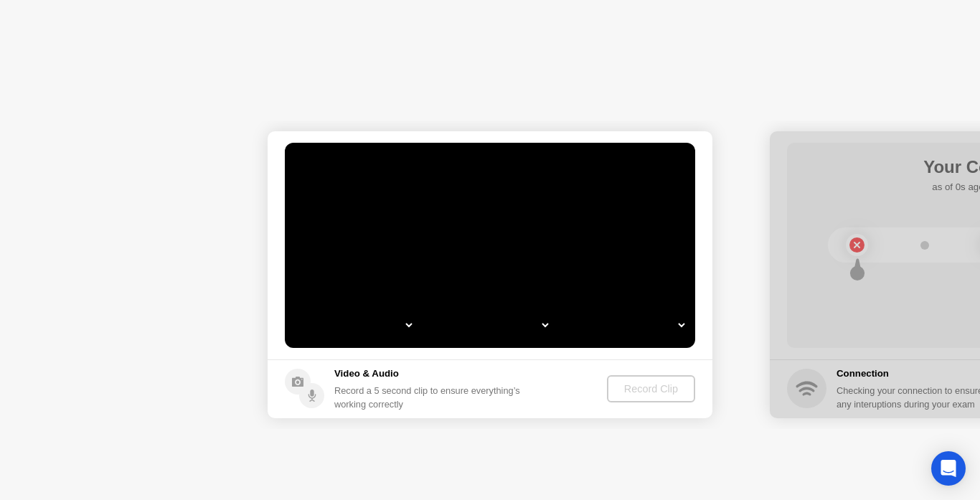 Image resolution: width=980 pixels, height=500 pixels. I want to click on select: Available cameras, so click(353, 325).